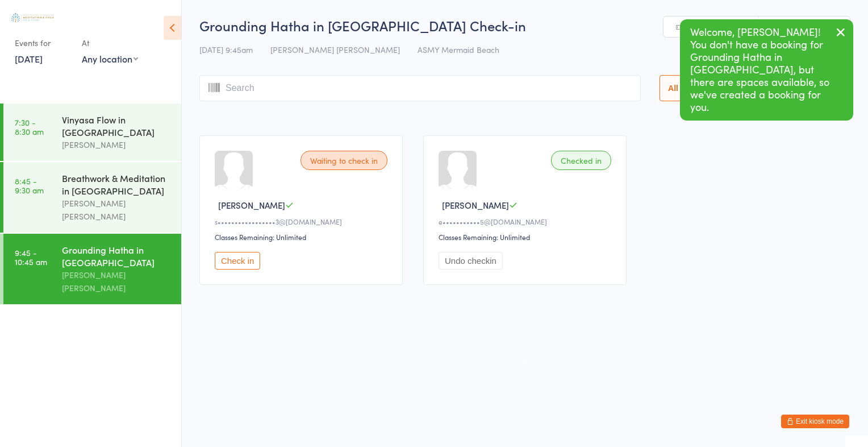 This screenshot has width=868, height=447. What do you see at coordinates (42, 43) in the screenshot?
I see `div: Events for` at bounding box center [42, 43].